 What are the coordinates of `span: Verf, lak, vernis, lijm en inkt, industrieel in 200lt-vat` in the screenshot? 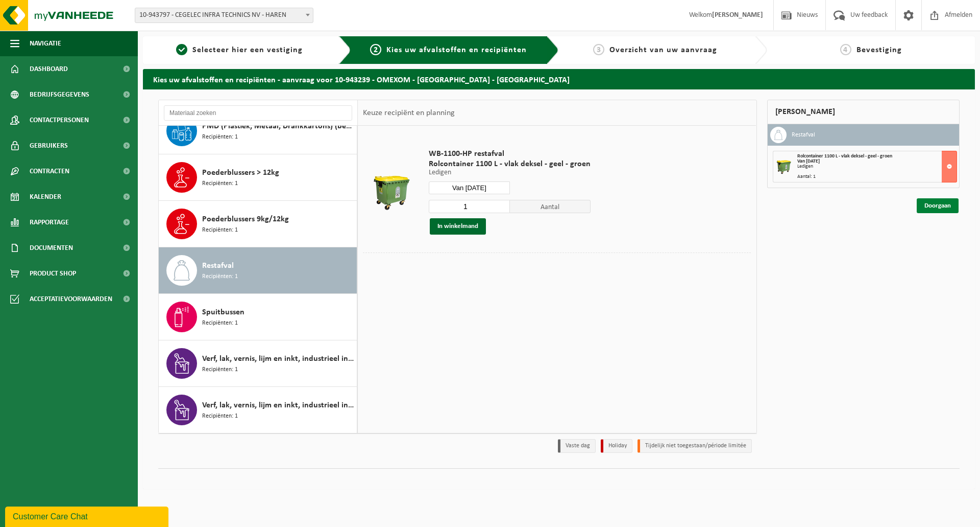 It's located at (278, 359).